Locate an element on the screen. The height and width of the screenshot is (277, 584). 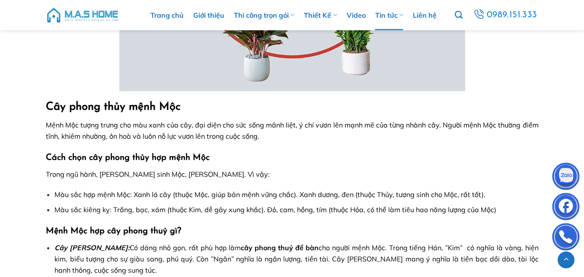
img: Phone is located at coordinates (565, 238).